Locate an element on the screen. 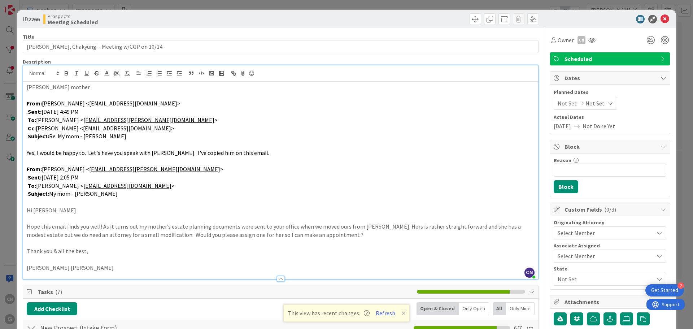  span: Block is located at coordinates (611, 147).